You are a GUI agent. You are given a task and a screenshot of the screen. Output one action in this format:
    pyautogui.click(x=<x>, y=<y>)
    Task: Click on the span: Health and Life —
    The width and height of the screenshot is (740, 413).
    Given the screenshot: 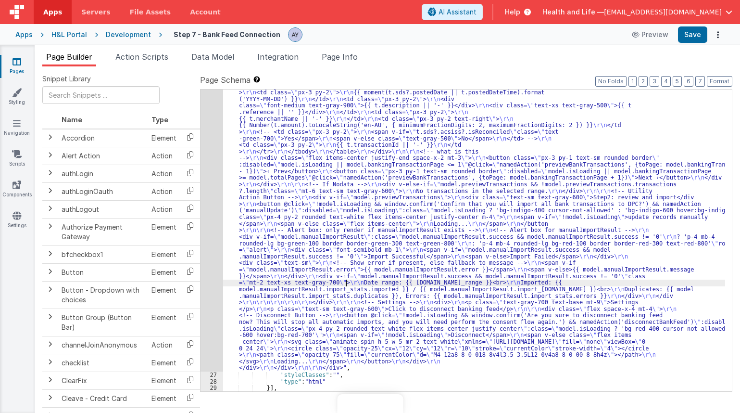 What is the action you would take?
    pyautogui.click(x=573, y=12)
    